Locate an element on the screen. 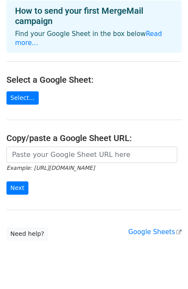  h4: How to send your first MergeMail campaign is located at coordinates (94, 16).